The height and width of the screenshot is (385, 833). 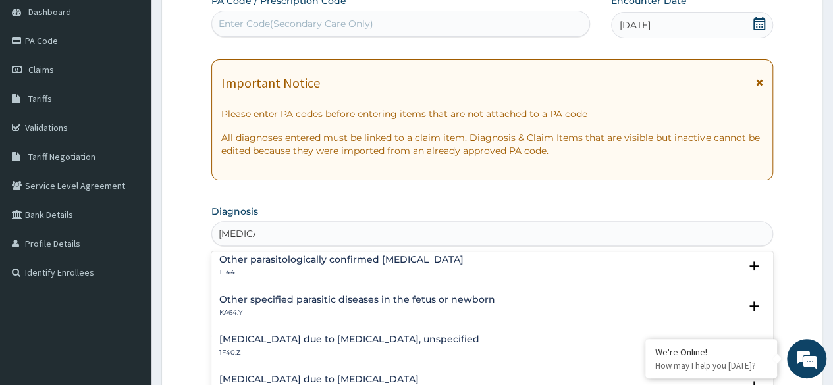 What do you see at coordinates (492, 114) in the screenshot?
I see `p: Please enter PA codes before entering items that are not attached to a PA code` at bounding box center [492, 114].